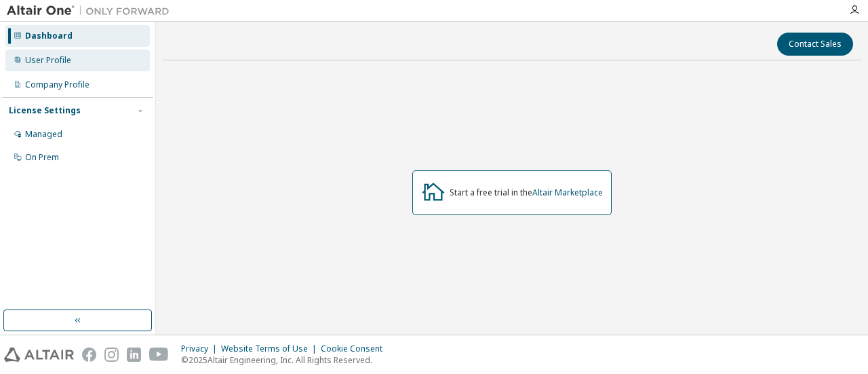  What do you see at coordinates (111, 354) in the screenshot?
I see `img: instagram.svg` at bounding box center [111, 354].